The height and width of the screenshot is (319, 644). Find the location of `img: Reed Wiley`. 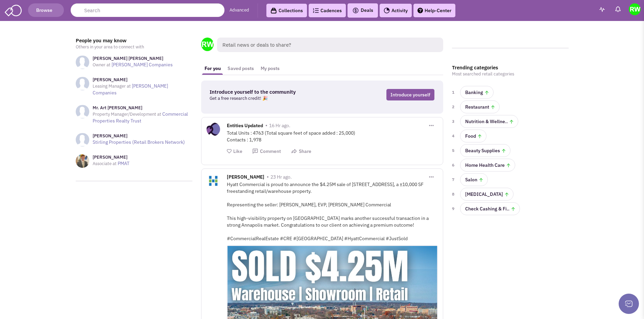

img: Reed Wiley is located at coordinates (635, 9).